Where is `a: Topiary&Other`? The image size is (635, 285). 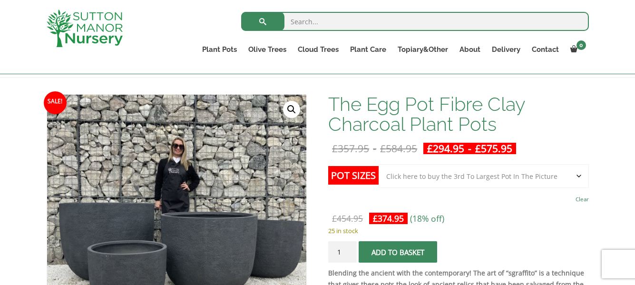 a: Topiary&Other is located at coordinates (423, 49).